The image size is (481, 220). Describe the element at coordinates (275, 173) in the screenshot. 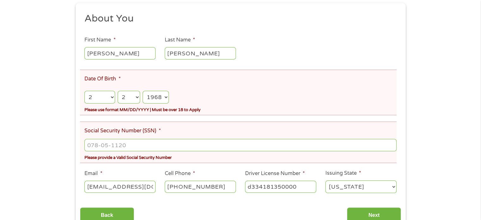

I see `label: Driver License Number` at that location.